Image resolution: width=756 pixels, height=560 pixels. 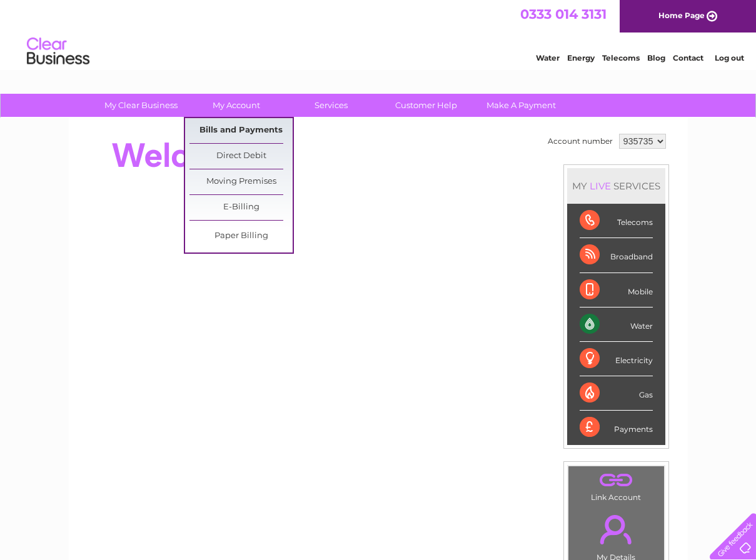 I want to click on img: logo.png, so click(x=58, y=51).